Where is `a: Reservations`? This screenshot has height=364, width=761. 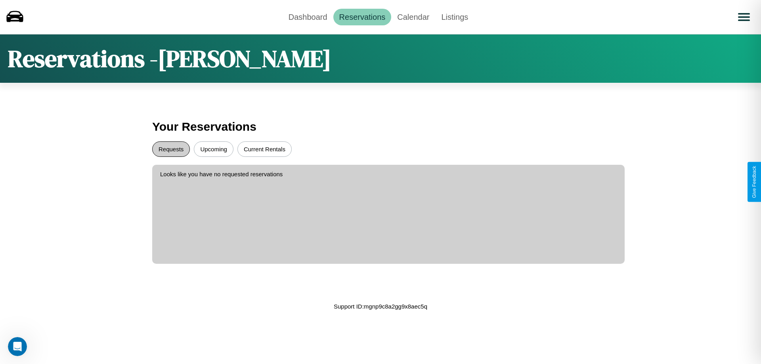 a: Reservations is located at coordinates (362, 17).